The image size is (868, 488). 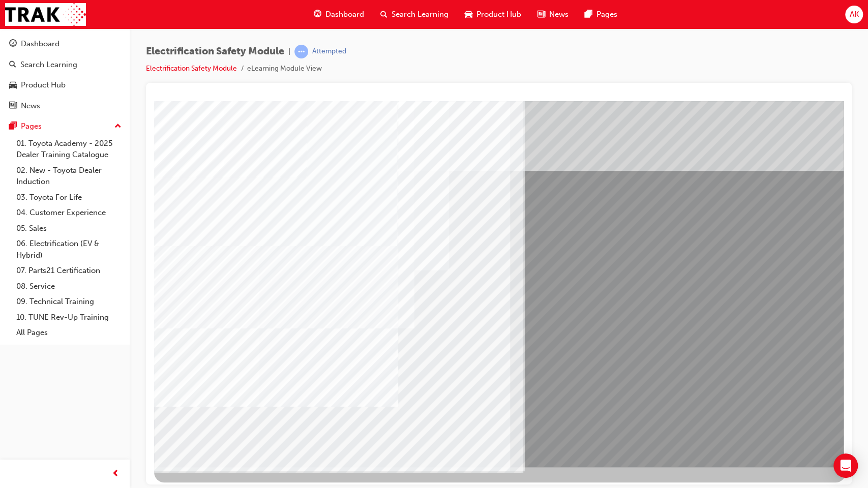 I want to click on div: Search Learning, so click(x=49, y=65).